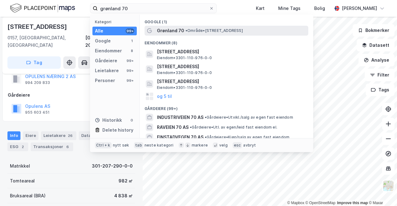 This screenshot has width=397, height=206. Describe the element at coordinates (105, 81) in the screenshot. I see `div: Personer` at that location.